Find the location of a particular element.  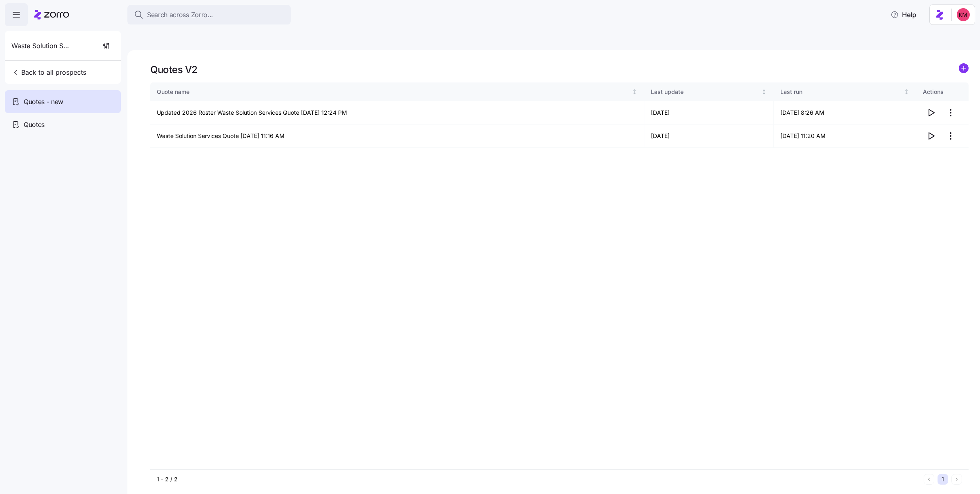

button: Search across Zorro... is located at coordinates (209, 14).